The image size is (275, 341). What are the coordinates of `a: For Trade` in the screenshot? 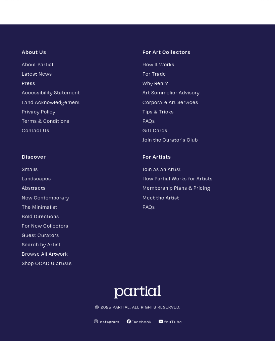 It's located at (198, 74).